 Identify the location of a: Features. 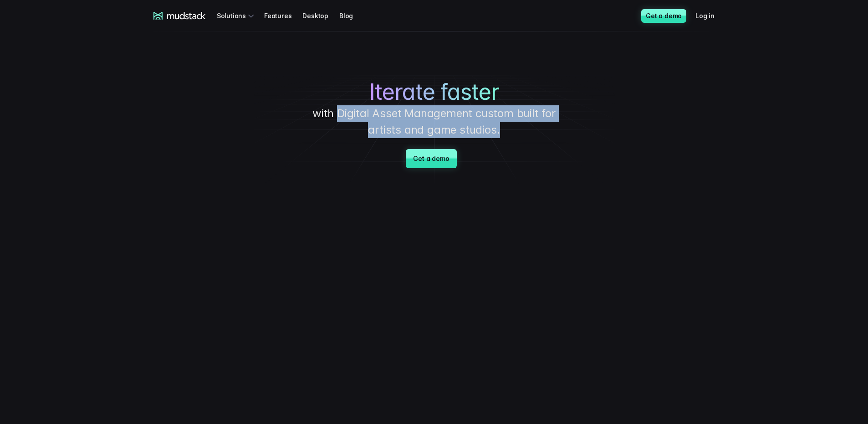
(284, 15).